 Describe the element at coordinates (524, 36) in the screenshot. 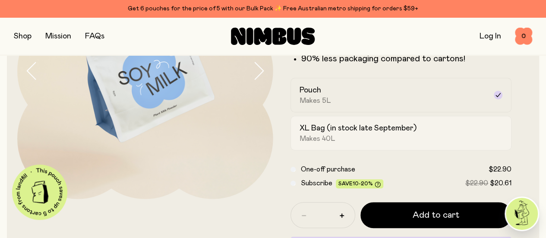

I see `button: 0` at that location.